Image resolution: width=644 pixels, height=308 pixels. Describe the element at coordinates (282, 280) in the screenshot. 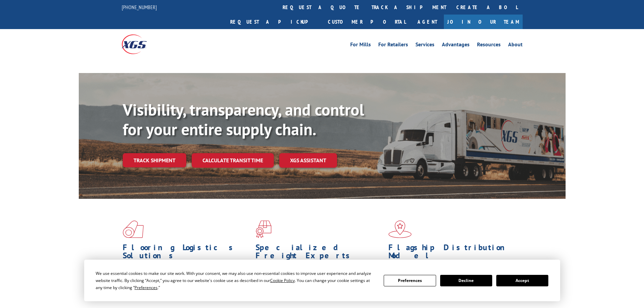

I see `span: Cookie Policy` at that location.